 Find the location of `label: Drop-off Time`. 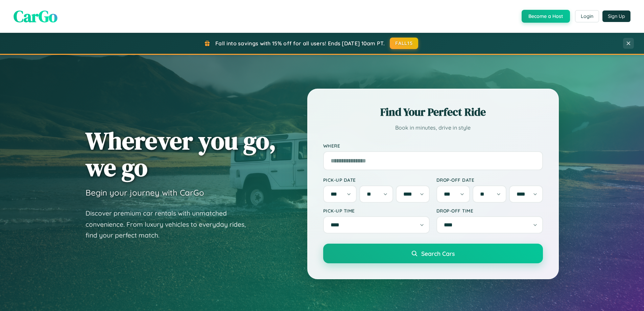

label: Drop-off Time is located at coordinates (490, 211).